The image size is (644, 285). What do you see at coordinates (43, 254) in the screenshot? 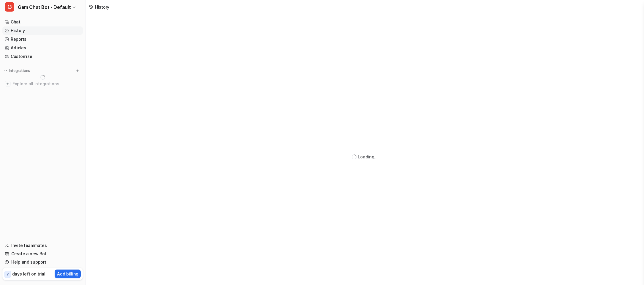
I see `a: Create a new Bot` at bounding box center [43, 254].